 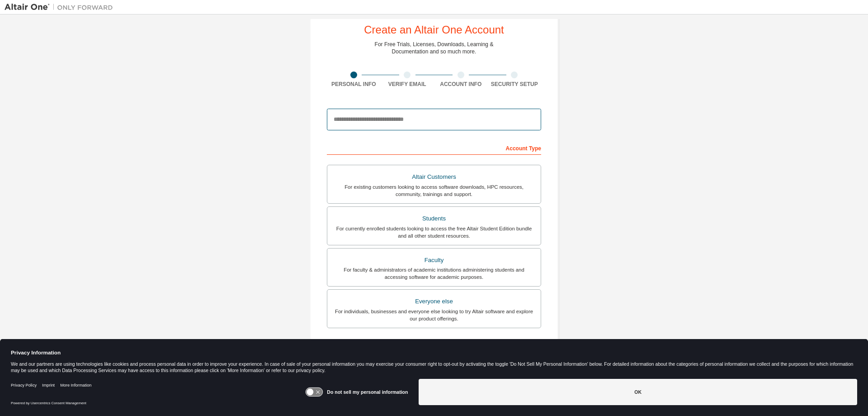 I want to click on div: For existing customers looking to access software downloads, HPC resources, community, trainings ..., so click(x=434, y=190).